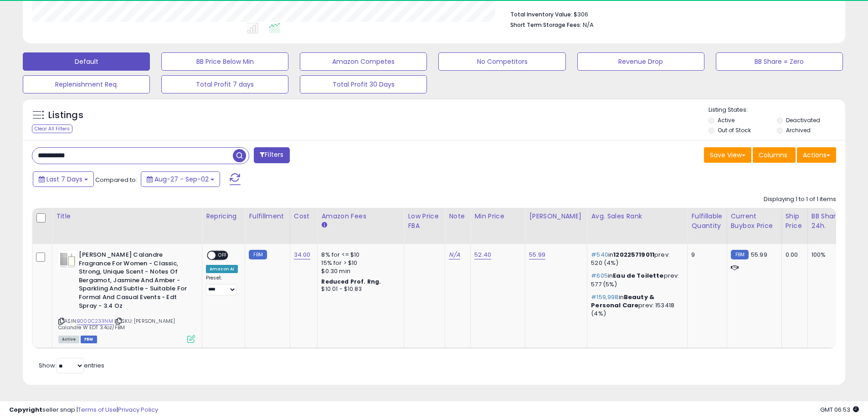  Describe the element at coordinates (266, 216) in the screenshot. I see `div: Fulfillment` at that location.